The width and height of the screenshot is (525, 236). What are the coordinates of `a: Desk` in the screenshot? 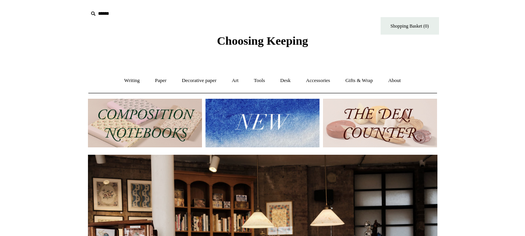 It's located at (285, 81).